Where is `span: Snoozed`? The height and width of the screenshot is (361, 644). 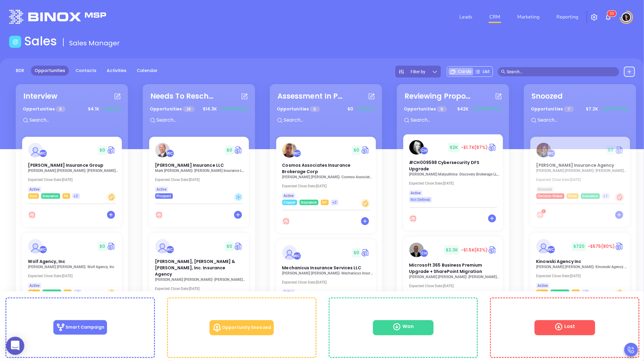
span: Snoozed is located at coordinates (545, 189).